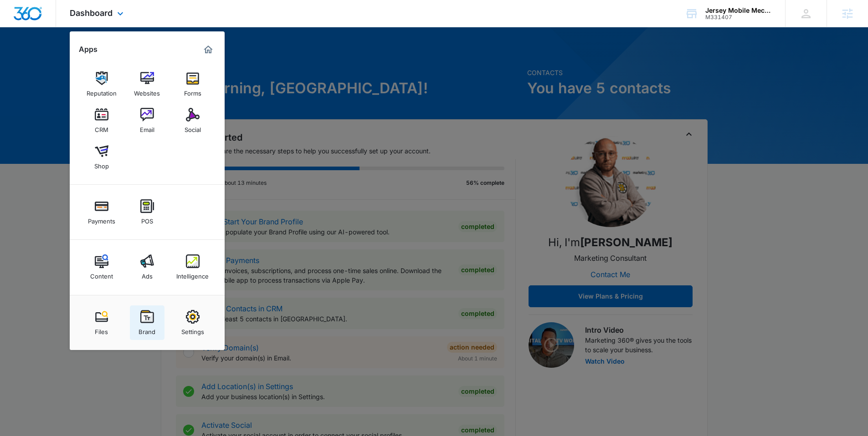 Image resolution: width=868 pixels, height=436 pixels. I want to click on div: Content, so click(101, 274).